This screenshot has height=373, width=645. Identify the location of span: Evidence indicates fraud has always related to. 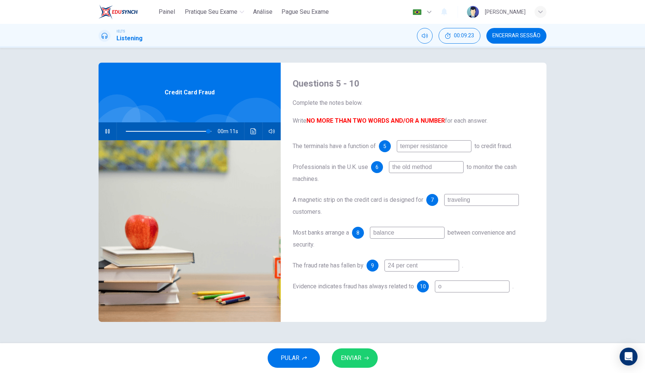
(353, 286).